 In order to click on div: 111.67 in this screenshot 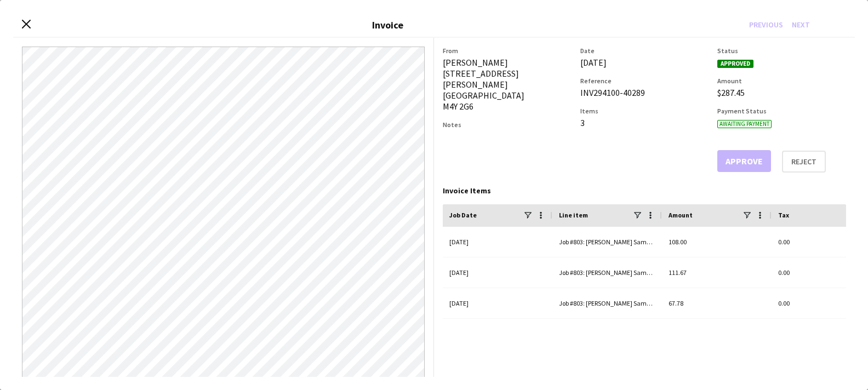, I will do `click(717, 272)`.